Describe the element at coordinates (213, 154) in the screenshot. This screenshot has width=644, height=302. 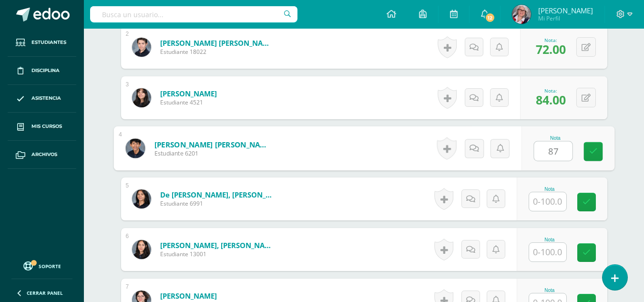
I see `span: Estudiante 6201` at that location.